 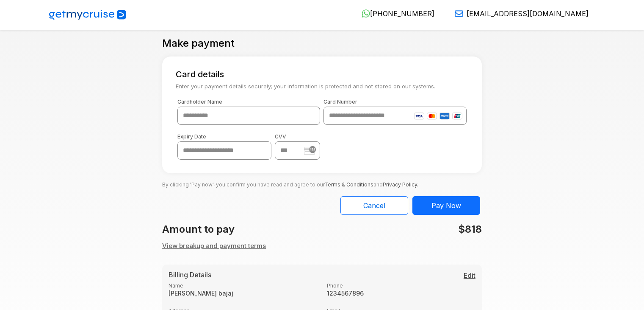 I want to click on h5: Card details, so click(x=322, y=74).